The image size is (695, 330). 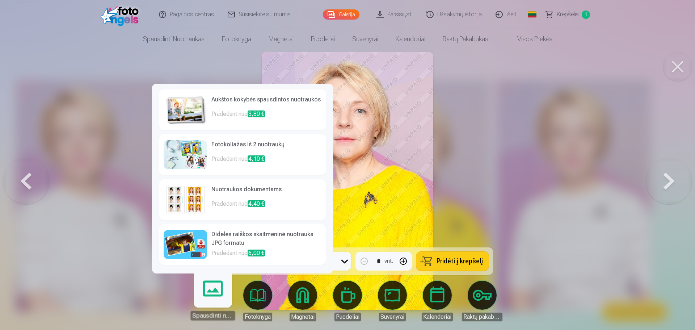 I want to click on span: 4,40 €, so click(x=256, y=204).